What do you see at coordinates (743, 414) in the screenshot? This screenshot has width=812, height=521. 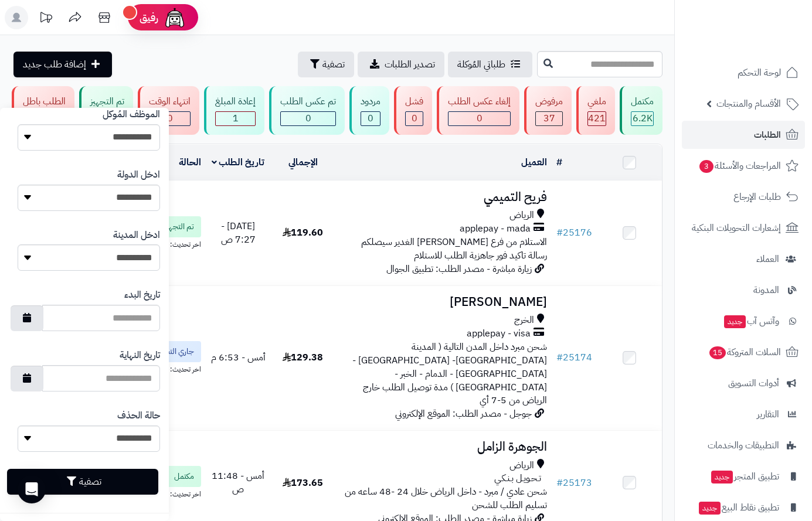 I see `a: التقارير` at bounding box center [743, 414].